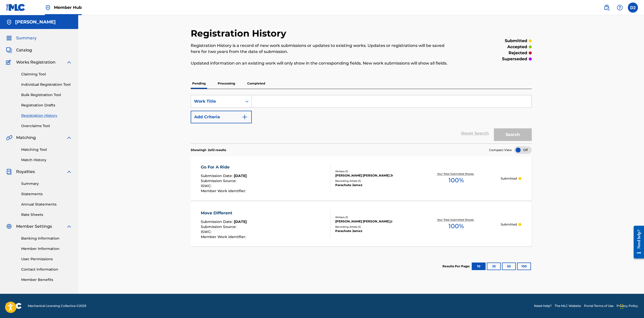  I want to click on p: superseded, so click(515, 59).